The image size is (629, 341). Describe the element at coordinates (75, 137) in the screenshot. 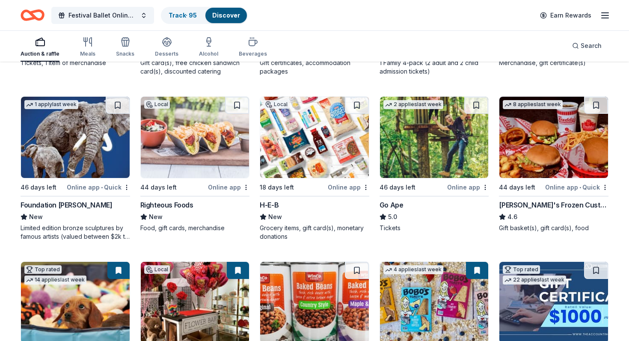

I see `img: Image for Foundation Michelangelo` at that location.